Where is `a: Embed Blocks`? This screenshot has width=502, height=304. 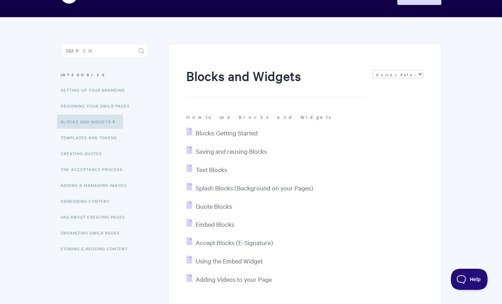
a: Embed Blocks is located at coordinates (210, 224).